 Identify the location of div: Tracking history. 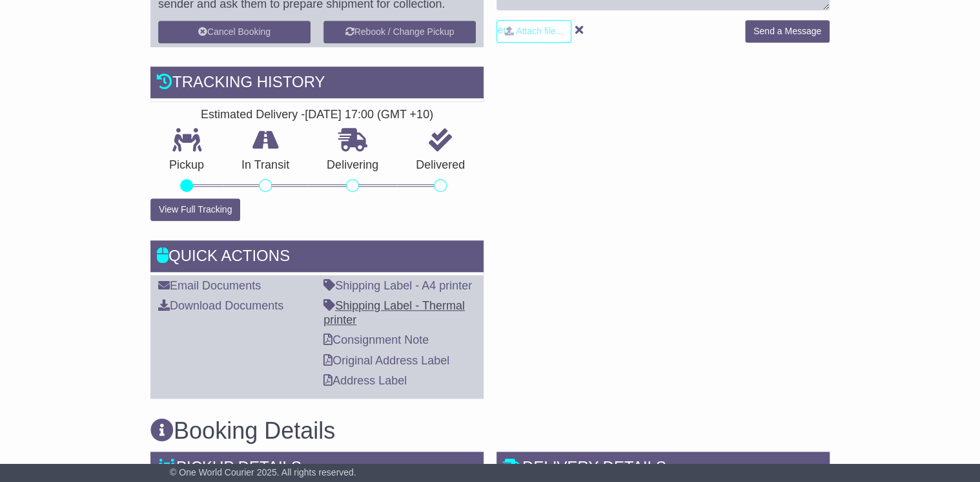
(317, 84).